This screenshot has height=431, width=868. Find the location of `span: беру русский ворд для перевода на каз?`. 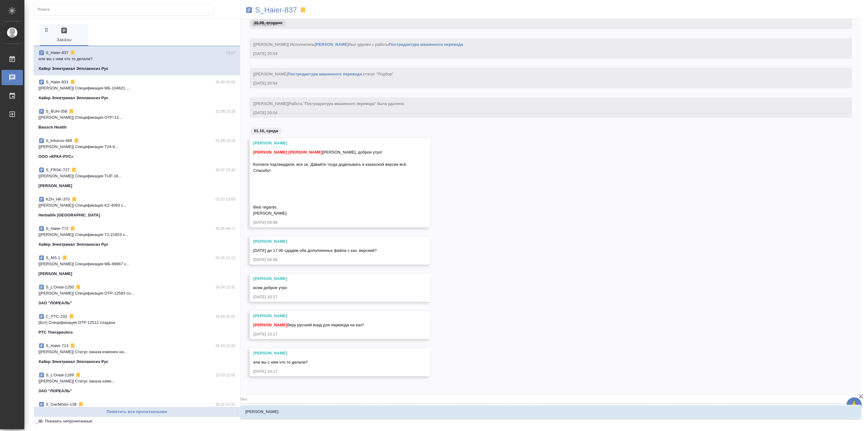

span: беру русский ворд для перевода на каз? is located at coordinates (309, 325).